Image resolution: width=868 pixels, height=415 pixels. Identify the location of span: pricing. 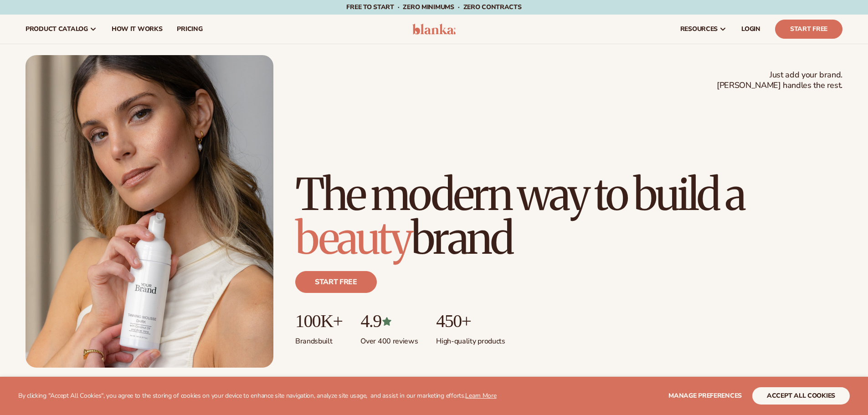
(189, 29).